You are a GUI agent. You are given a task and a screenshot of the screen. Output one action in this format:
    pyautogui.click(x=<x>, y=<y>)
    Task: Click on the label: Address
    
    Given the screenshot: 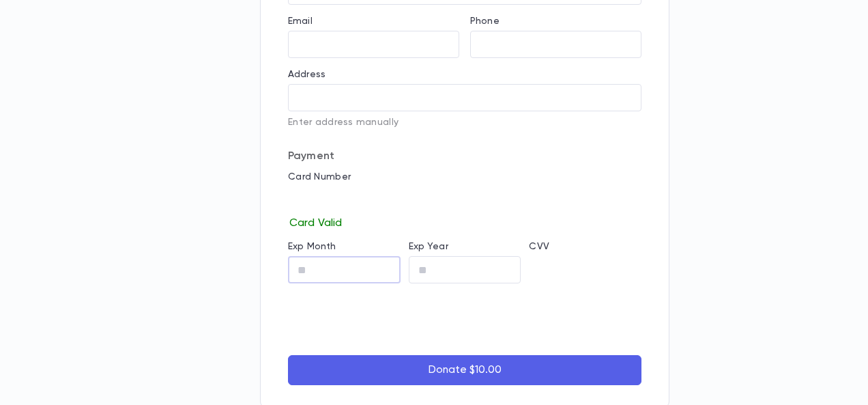 What is the action you would take?
    pyautogui.click(x=306, y=74)
    